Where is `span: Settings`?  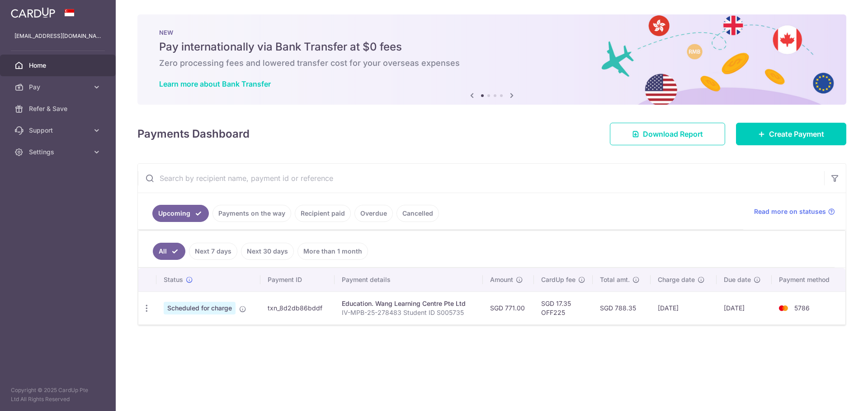 span: Settings is located at coordinates (59, 152).